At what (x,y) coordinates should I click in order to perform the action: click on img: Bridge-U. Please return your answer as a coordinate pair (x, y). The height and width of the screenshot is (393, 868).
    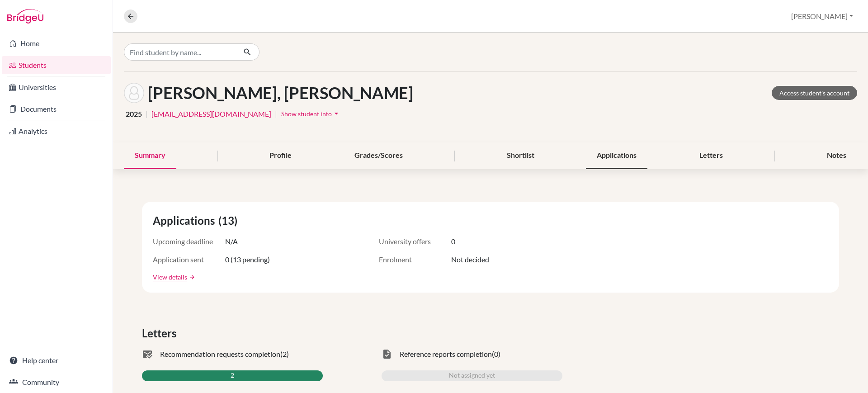
    Looking at the image, I should click on (25, 16).